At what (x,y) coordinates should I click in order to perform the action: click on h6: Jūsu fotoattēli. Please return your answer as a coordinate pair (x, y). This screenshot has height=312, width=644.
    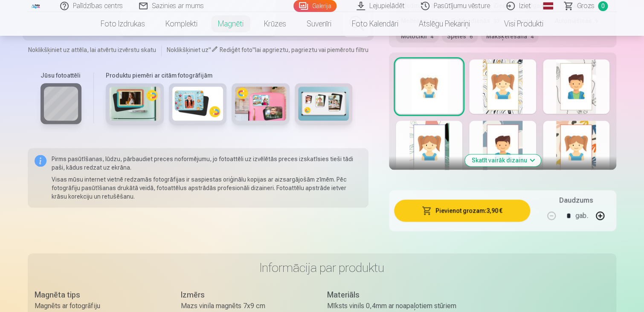
    Looking at the image, I should click on (61, 75).